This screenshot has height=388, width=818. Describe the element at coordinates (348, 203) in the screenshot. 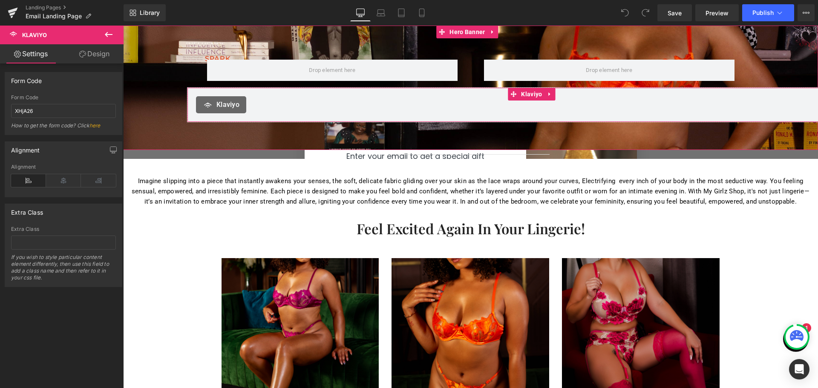

I see `h2: Feel excited again in your lingerie!` at that location.